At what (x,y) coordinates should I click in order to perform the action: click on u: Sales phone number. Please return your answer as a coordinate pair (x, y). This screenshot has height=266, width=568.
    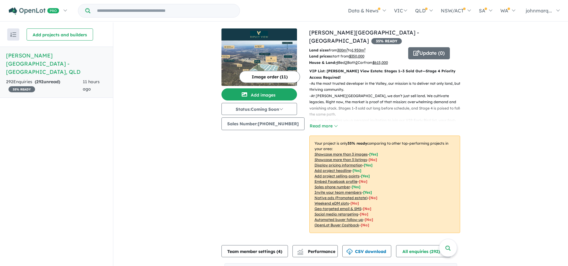
    Looking at the image, I should click on (333, 187).